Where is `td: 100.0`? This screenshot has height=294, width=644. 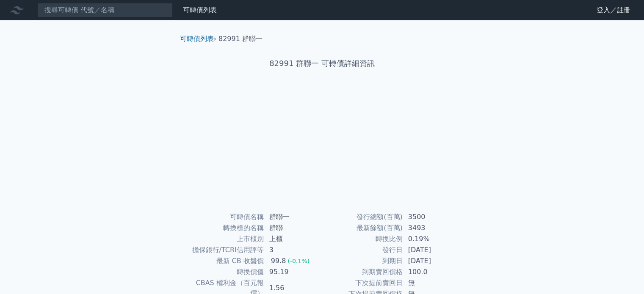 td: 100.0 is located at coordinates (432, 272).